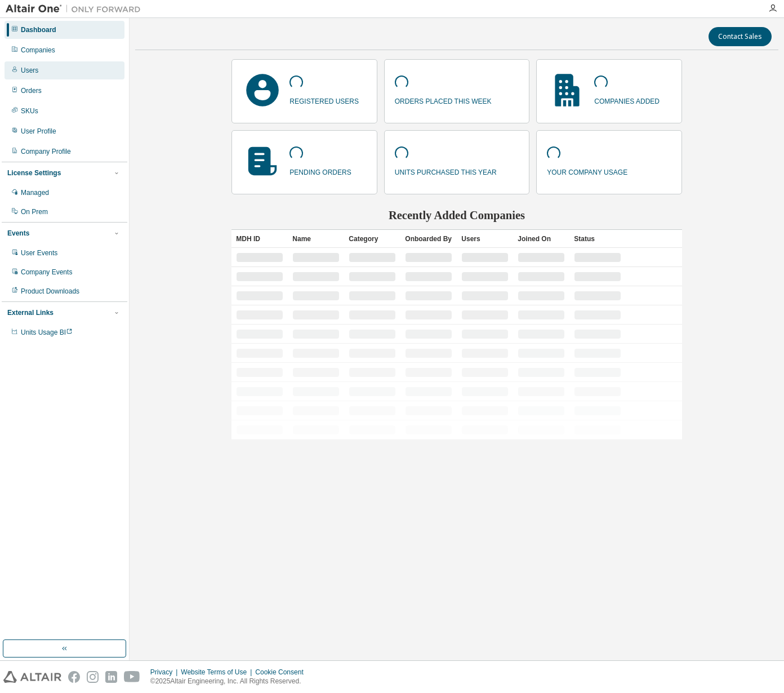 Image resolution: width=784 pixels, height=693 pixels. Describe the element at coordinates (320, 171) in the screenshot. I see `p: pending orders` at that location.